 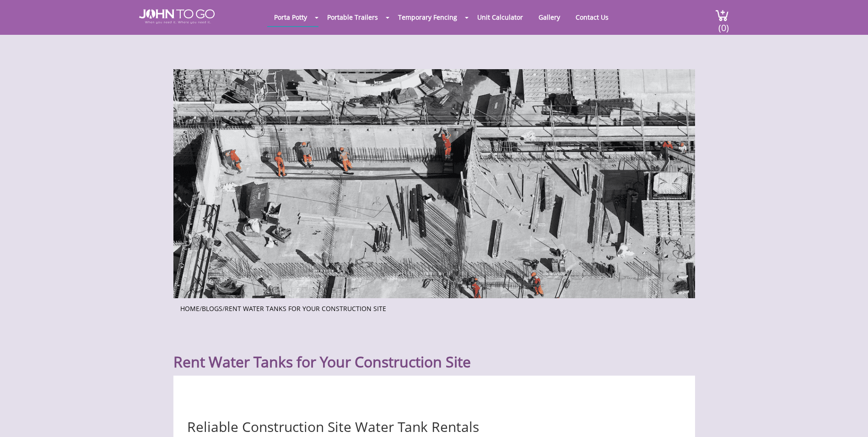 I want to click on a: Home, so click(x=190, y=308).